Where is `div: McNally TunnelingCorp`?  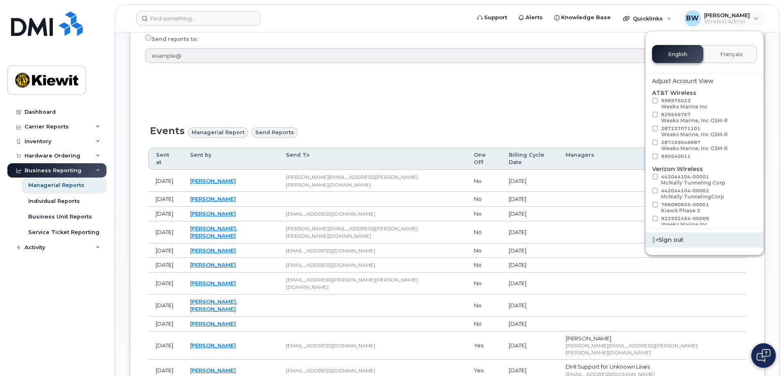
div: McNally TunnelingCorp is located at coordinates (693, 197).